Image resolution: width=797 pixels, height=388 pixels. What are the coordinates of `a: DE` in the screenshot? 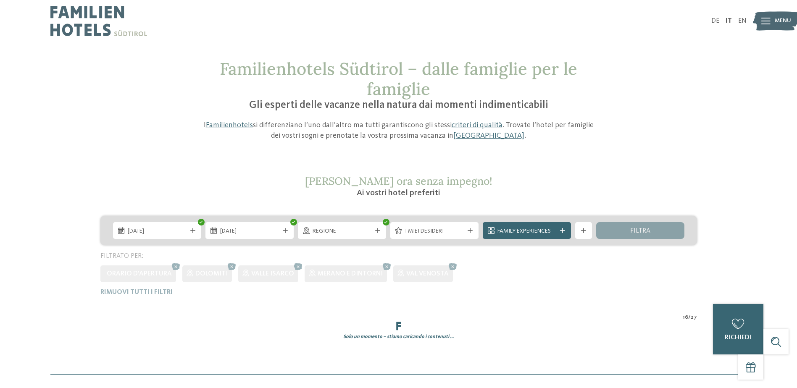 It's located at (715, 21).